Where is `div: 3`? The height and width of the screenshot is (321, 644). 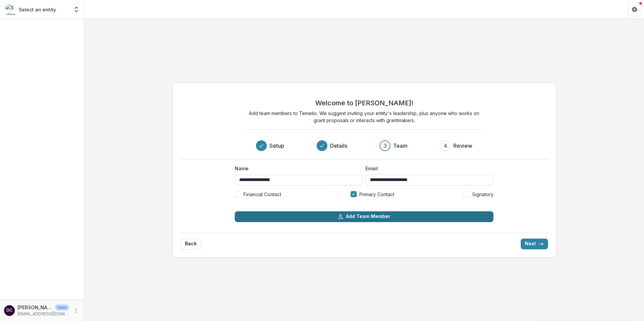 div: 3 is located at coordinates (385, 146).